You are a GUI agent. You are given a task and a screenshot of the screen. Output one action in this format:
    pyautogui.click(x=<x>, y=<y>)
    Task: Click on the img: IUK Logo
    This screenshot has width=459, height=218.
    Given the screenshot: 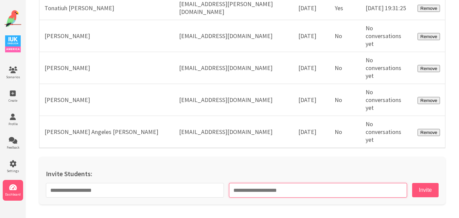 What is the action you would take?
    pyautogui.click(x=13, y=44)
    